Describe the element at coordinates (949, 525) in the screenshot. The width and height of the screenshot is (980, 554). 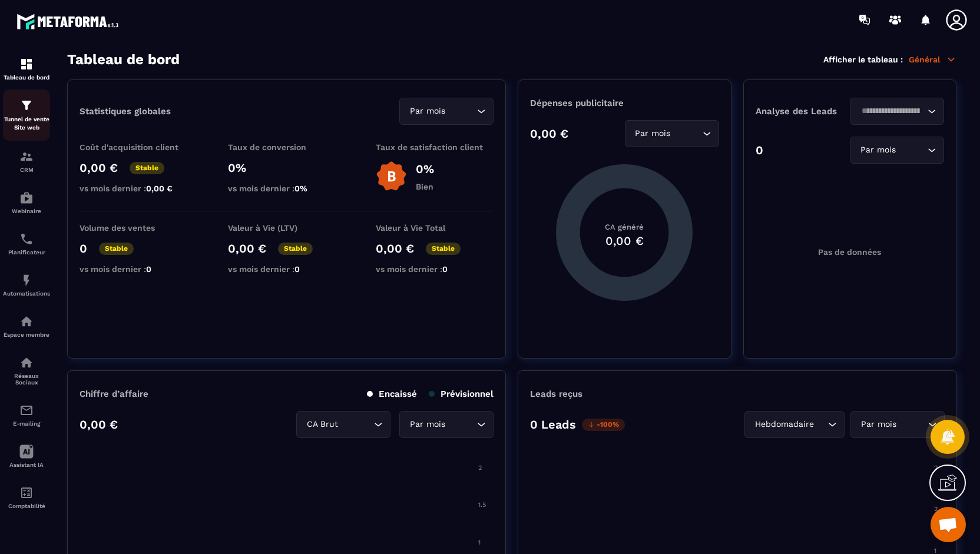
I see `div: Ouvrir le chat` at that location.